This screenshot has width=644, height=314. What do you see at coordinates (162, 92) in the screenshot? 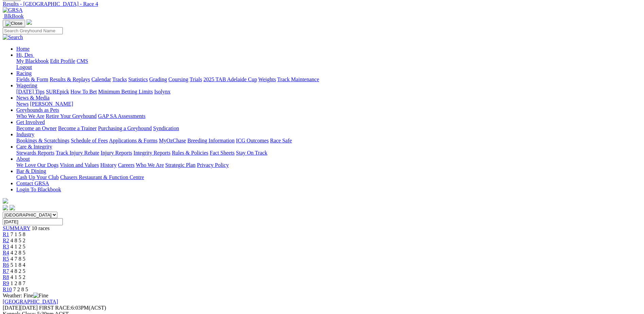
I see `a: Isolynx` at bounding box center [162, 92].